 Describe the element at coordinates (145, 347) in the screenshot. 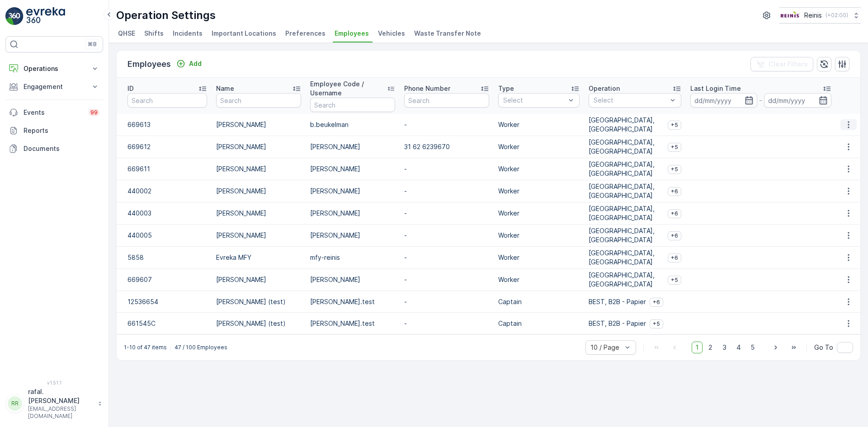

I see `p: 1-10 of 47 items` at that location.